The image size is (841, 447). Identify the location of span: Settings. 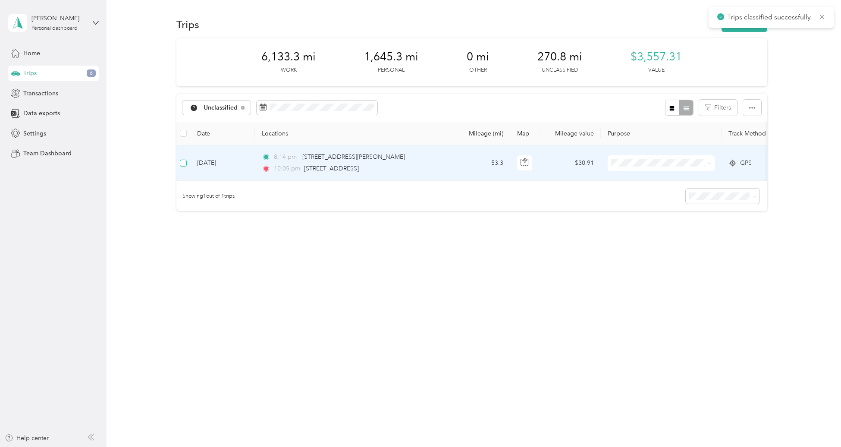
(34, 133).